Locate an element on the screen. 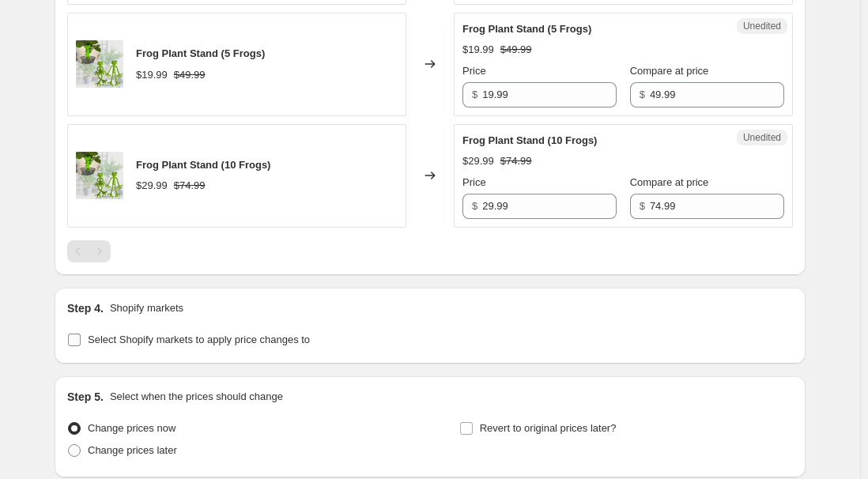  nav: Pagination is located at coordinates (88, 251).